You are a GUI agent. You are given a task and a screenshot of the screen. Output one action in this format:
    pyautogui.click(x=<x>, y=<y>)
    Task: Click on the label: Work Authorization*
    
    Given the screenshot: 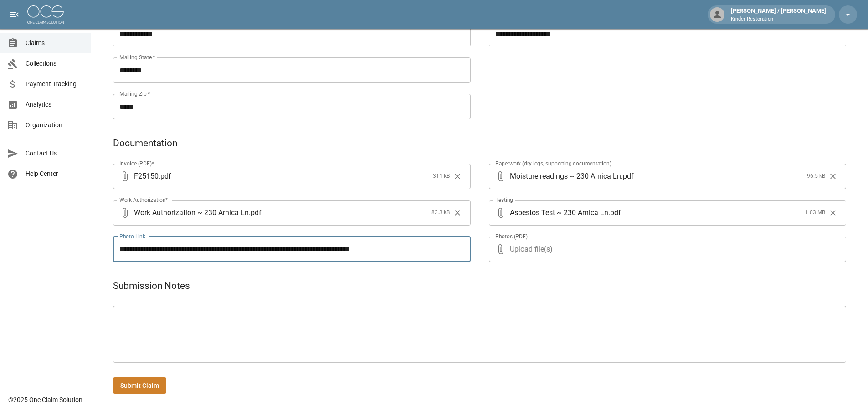 What is the action you would take?
    pyautogui.click(x=143, y=199)
    